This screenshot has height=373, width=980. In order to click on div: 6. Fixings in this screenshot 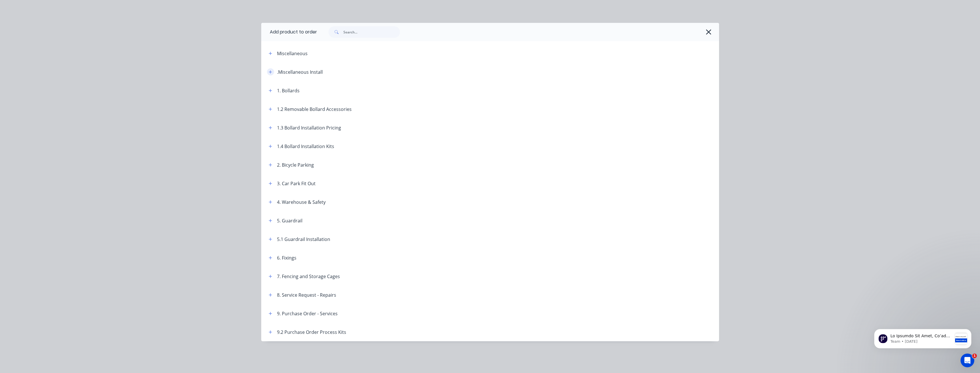, I will do `click(287, 258)`.